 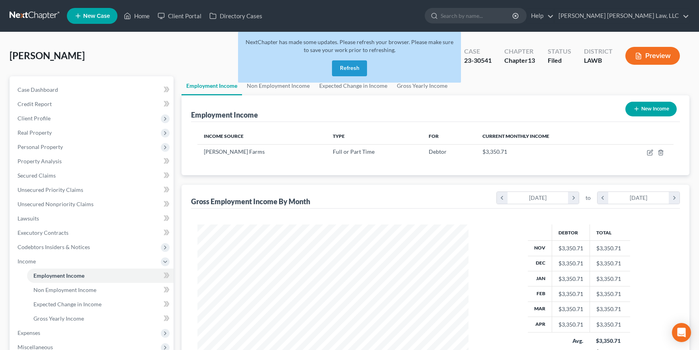 What do you see at coordinates (598, 51) in the screenshot?
I see `div: District` at bounding box center [598, 51].